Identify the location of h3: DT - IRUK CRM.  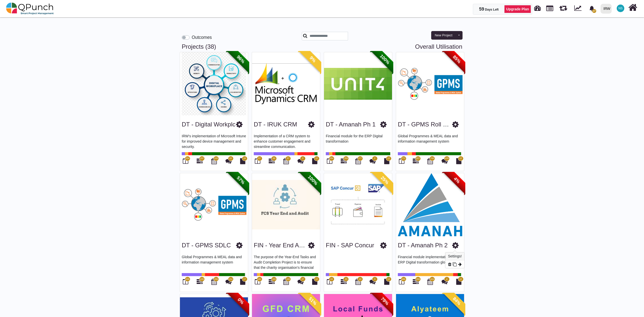
(275, 124).